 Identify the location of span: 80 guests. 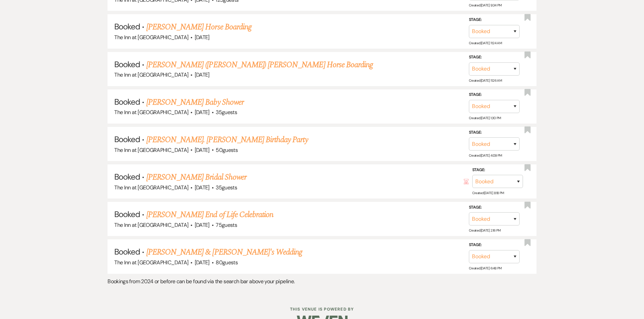
(226, 262).